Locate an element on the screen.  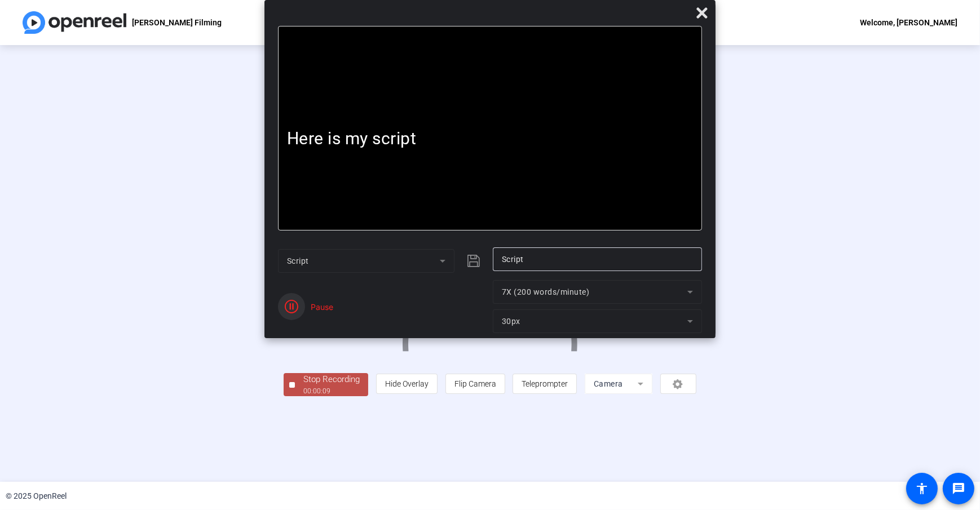
span: Hide Overlay is located at coordinates (407, 384).